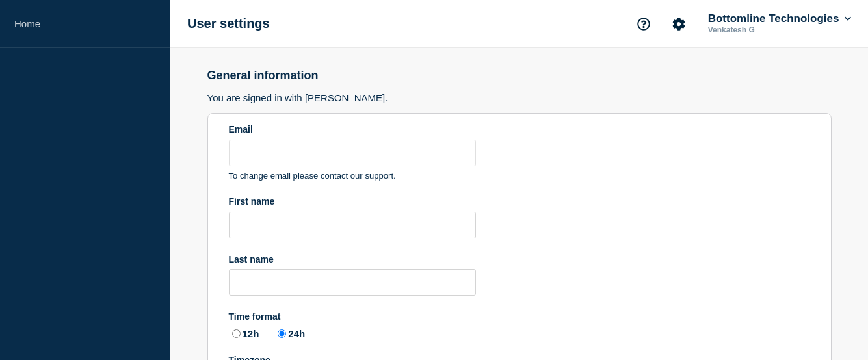 This screenshot has width=868, height=360. Describe the element at coordinates (244, 333) in the screenshot. I see `label: 12h` at that location.